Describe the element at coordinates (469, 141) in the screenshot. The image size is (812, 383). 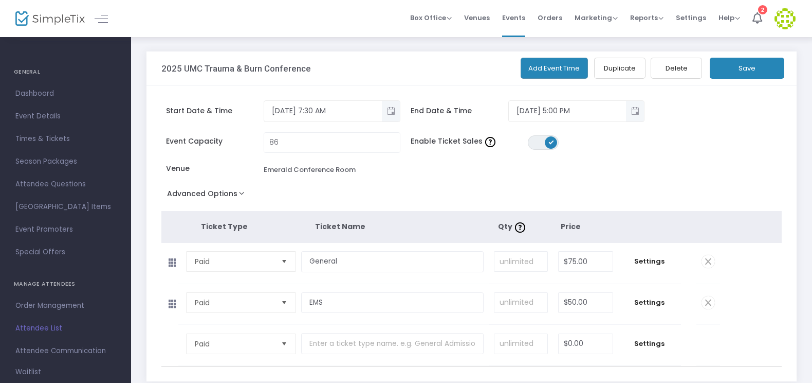
I see `span: Enable Ticket Sales` at that location.